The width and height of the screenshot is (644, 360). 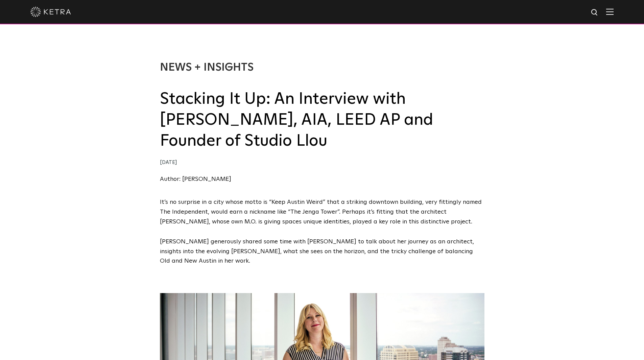 What do you see at coordinates (51, 12) in the screenshot?
I see `img: ketra-logo-2019-white` at bounding box center [51, 12].